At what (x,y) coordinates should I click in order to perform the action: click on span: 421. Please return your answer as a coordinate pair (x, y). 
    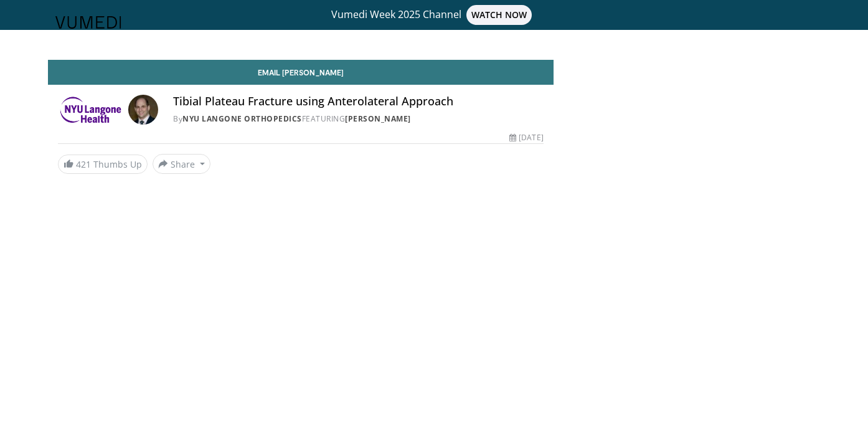
    Looking at the image, I should click on (84, 164).